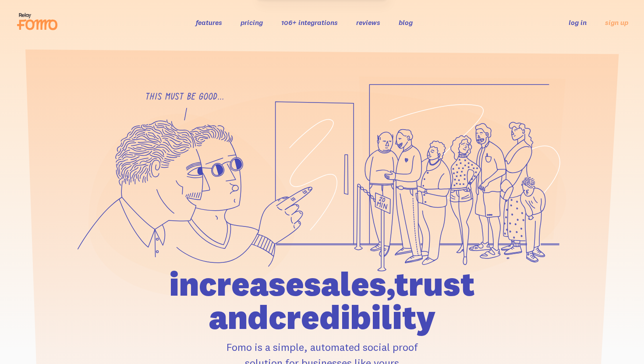 Image resolution: width=644 pixels, height=364 pixels. I want to click on a: pricing, so click(252, 23).